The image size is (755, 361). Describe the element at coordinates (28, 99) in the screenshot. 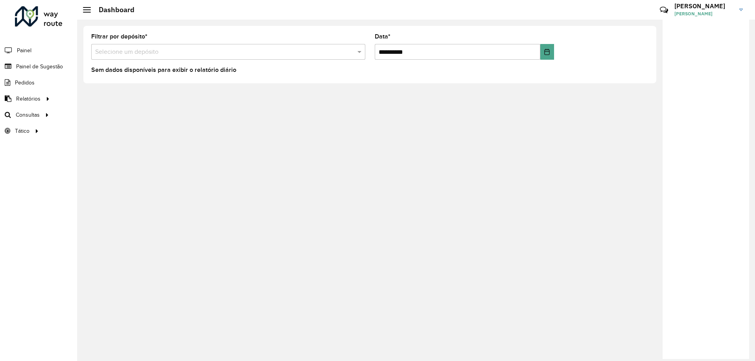

I see `span: Relatórios` at that location.